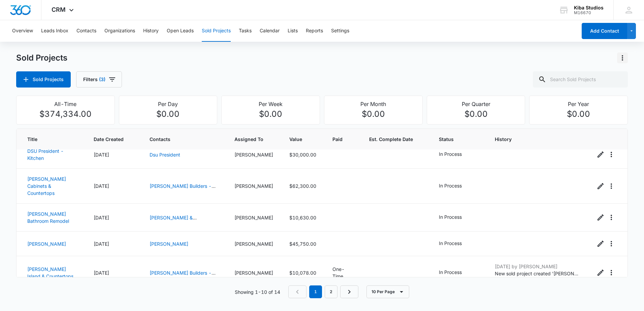  I want to click on span: Paid, so click(338, 139).